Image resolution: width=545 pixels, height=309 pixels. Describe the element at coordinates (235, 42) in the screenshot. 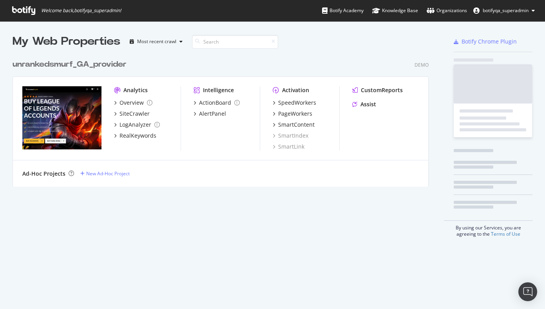

I see `input: Search` at that location.